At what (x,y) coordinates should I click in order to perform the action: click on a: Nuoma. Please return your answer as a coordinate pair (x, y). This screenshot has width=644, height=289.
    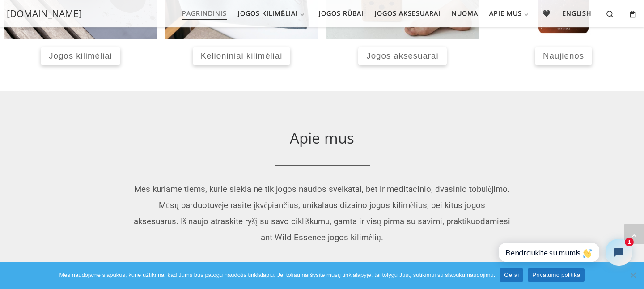
    Looking at the image, I should click on (465, 14).